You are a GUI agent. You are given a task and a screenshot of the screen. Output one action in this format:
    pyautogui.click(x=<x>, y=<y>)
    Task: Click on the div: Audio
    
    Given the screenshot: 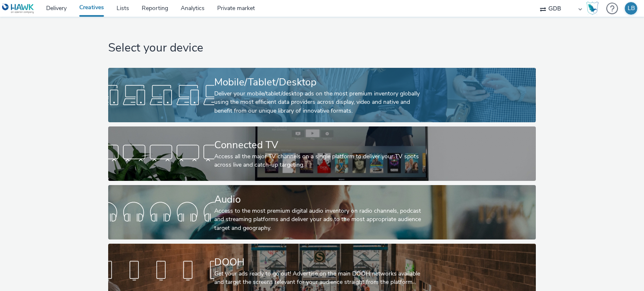 What is the action you would take?
    pyautogui.click(x=320, y=199)
    